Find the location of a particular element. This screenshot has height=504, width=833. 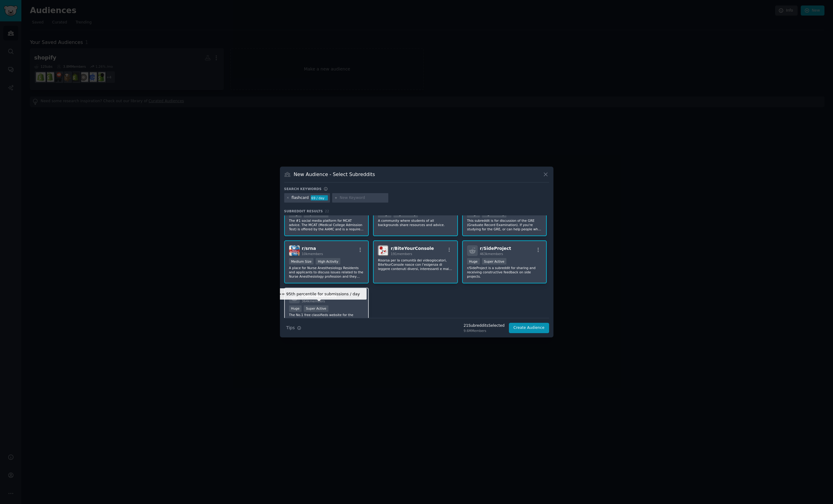

h3: Search keywords is located at coordinates (303, 189).